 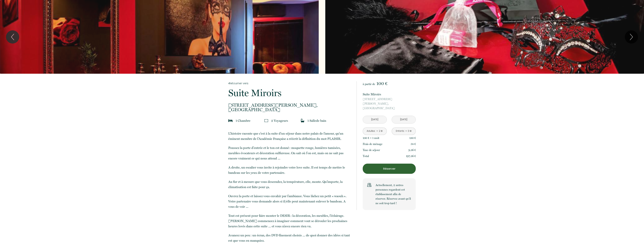 I want to click on span: 100 €, so click(x=382, y=83).